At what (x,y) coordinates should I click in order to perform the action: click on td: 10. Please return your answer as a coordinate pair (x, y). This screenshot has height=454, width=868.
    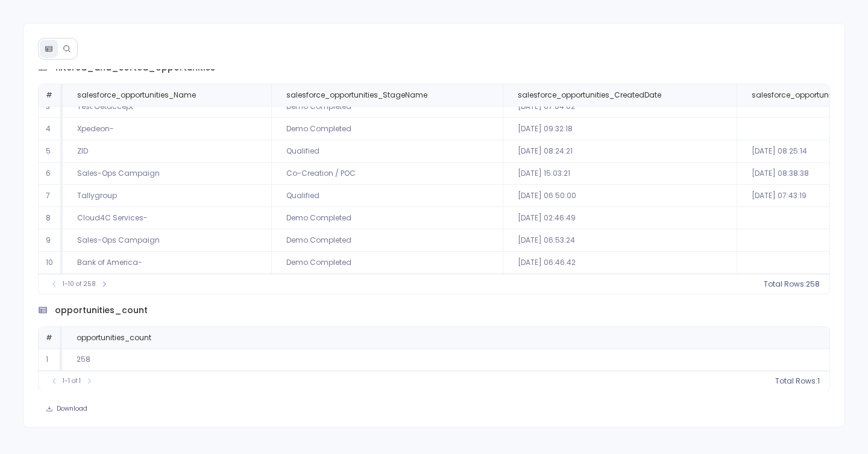
    Looking at the image, I should click on (51, 263).